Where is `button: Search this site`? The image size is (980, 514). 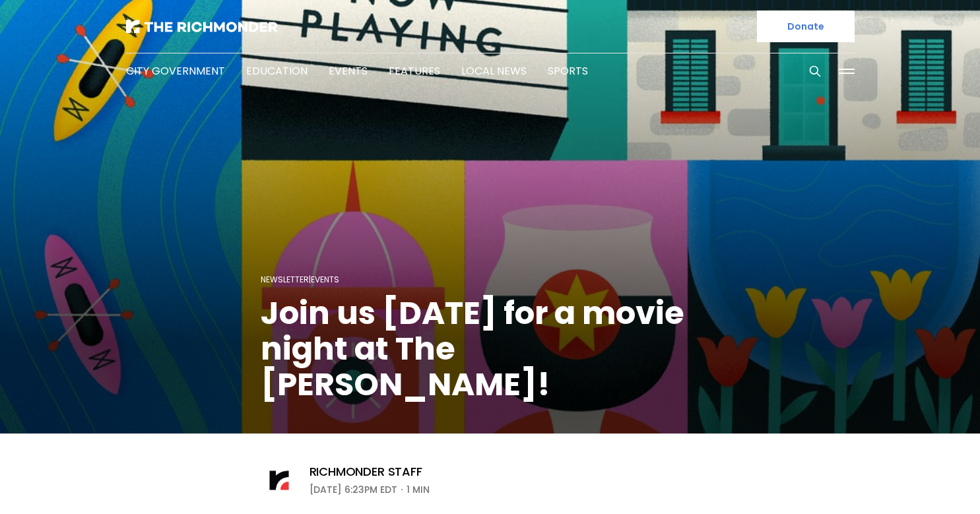
button: Search this site is located at coordinates (815, 71).